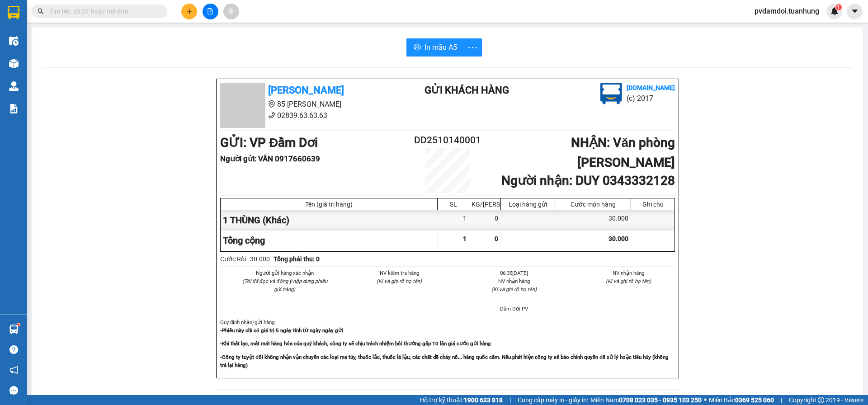  What do you see at coordinates (514, 309) in the screenshot?
I see `li: Đầm Dơi PV` at bounding box center [514, 309].